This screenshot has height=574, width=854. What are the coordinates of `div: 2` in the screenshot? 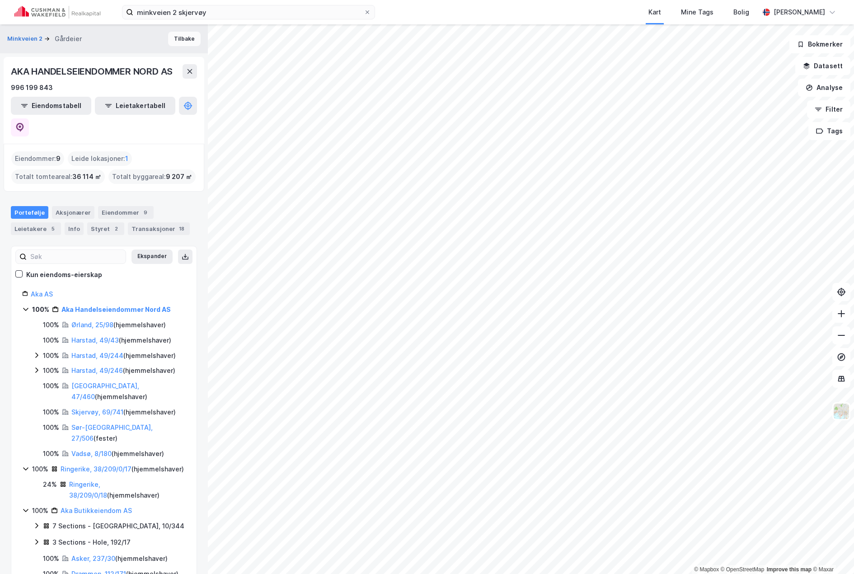 It's located at (116, 229).